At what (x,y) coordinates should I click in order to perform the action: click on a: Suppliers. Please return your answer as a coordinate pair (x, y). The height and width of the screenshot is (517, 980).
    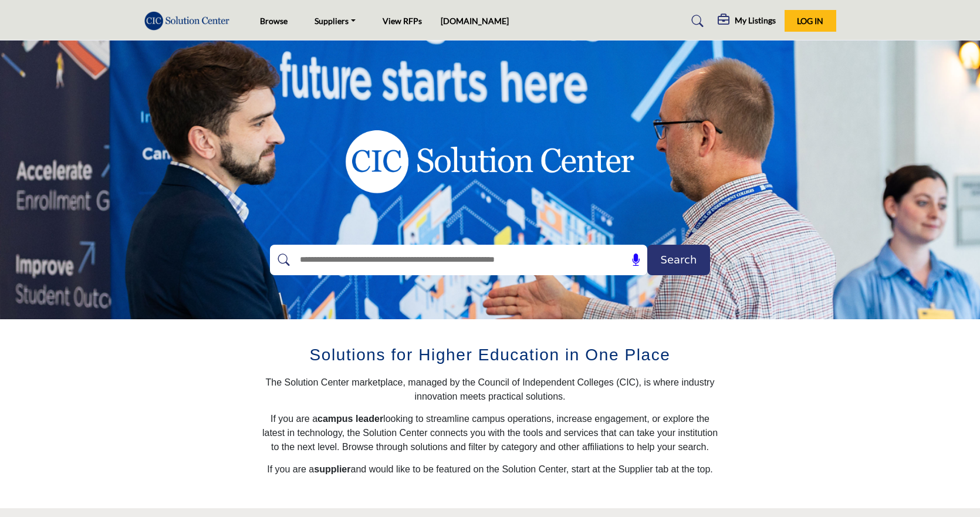
    Looking at the image, I should click on (335, 21).